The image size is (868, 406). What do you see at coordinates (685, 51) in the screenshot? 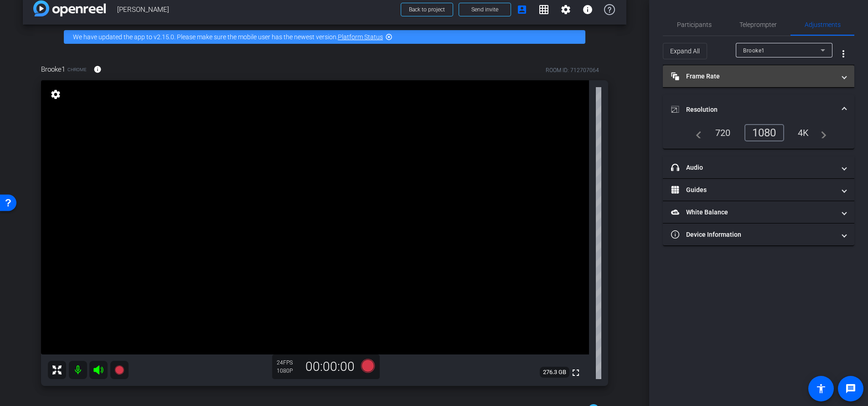
I see `button: Expand All` at bounding box center [685, 51].